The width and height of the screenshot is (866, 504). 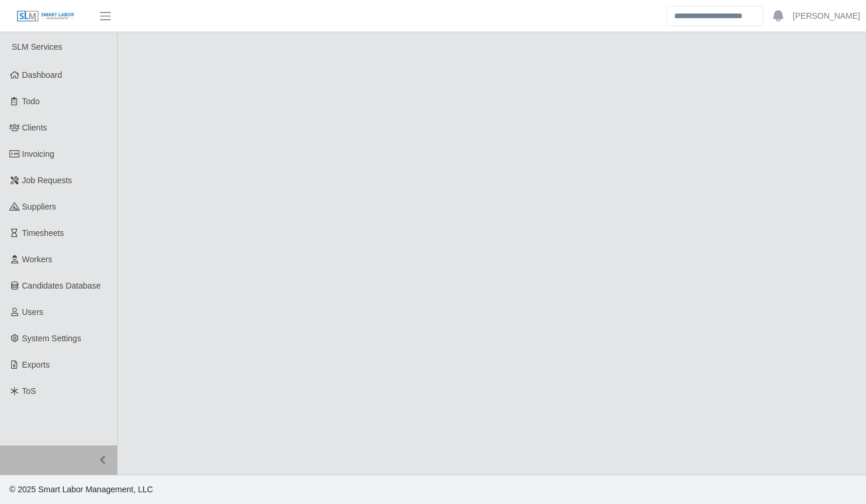 What do you see at coordinates (715, 16) in the screenshot?
I see `input: Search` at bounding box center [715, 16].